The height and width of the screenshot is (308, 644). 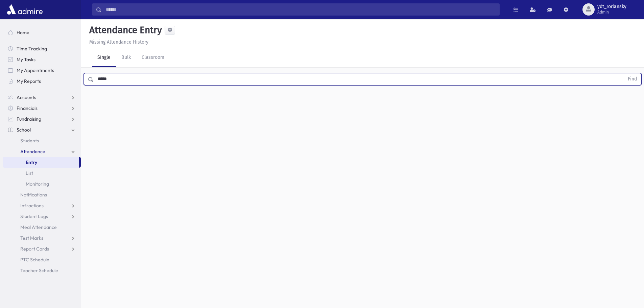 What do you see at coordinates (41, 70) in the screenshot?
I see `a: My Appointments` at bounding box center [41, 70].